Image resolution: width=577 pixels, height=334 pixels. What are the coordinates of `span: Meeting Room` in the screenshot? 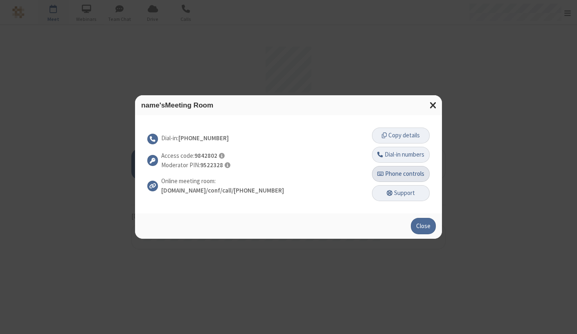 It's located at (189, 105).